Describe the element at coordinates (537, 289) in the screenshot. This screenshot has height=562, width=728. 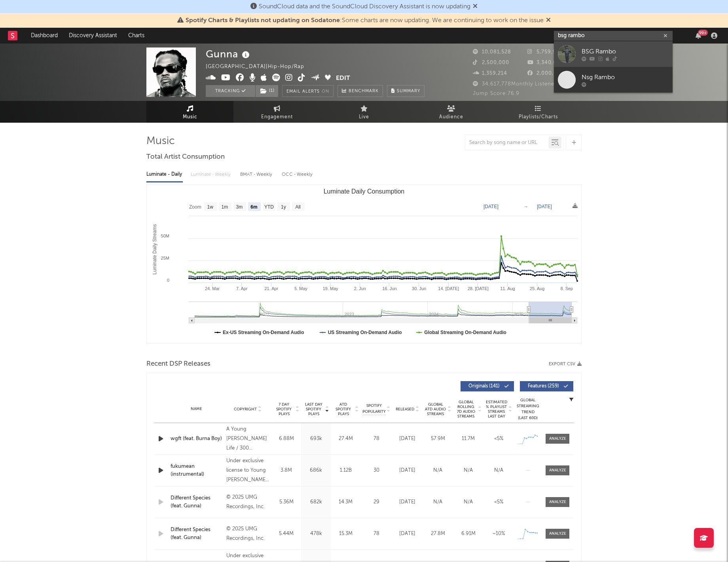
I see `text: 25. Aug` at that location.